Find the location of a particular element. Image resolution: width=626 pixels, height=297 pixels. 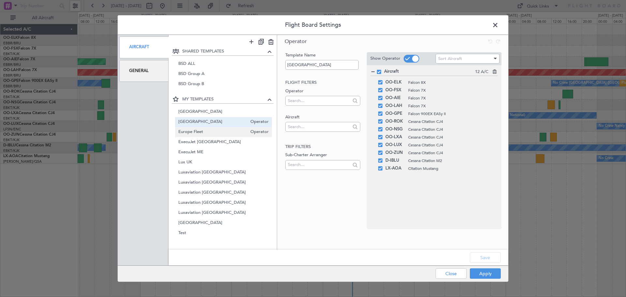

button: Close is located at coordinates (451, 274).